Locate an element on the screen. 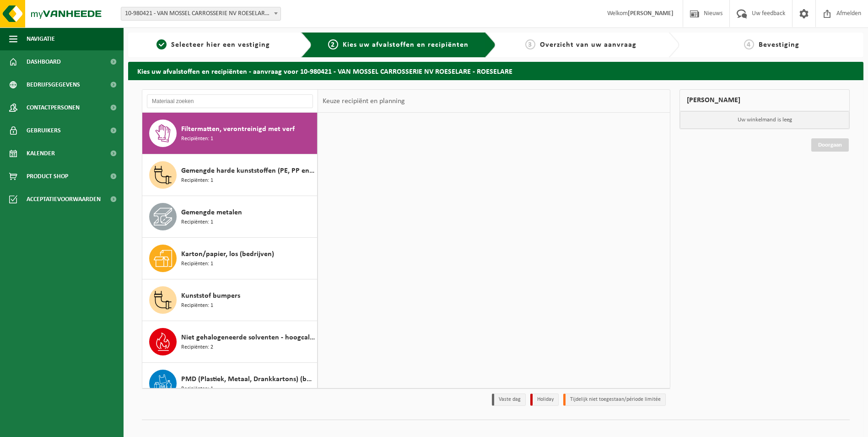 This screenshot has height=437, width=868. button: Filtermatten, verontreinigd met verf Recipiënten: 1 is located at coordinates (230, 133).